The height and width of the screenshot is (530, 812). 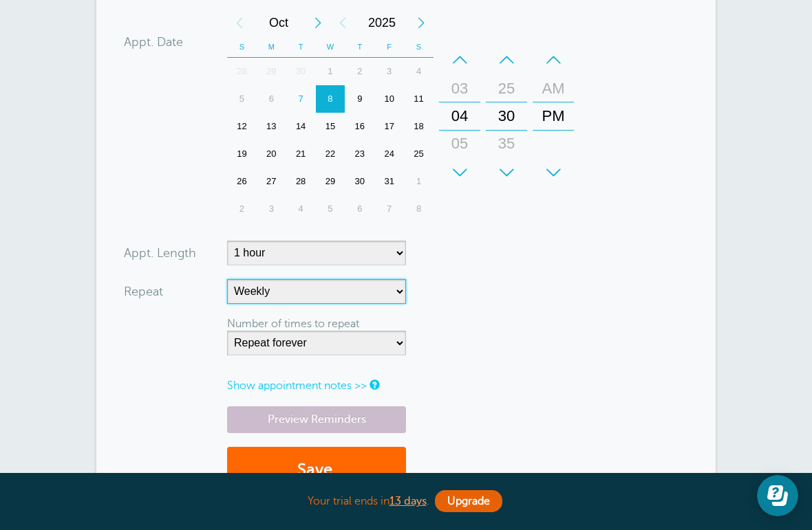 What do you see at coordinates (330, 154) in the screenshot?
I see `div: Wednesday, October 22` at bounding box center [330, 154].